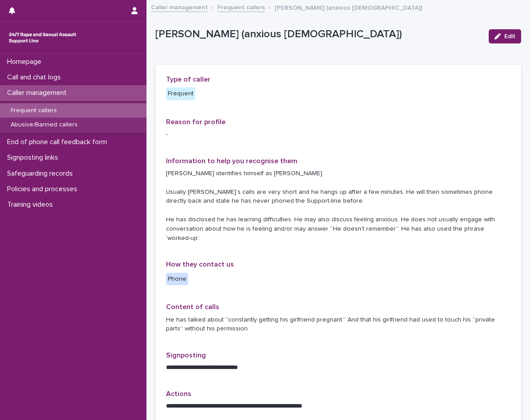 The width and height of the screenshot is (530, 420). I want to click on span: Information to help you recognise them, so click(232, 161).